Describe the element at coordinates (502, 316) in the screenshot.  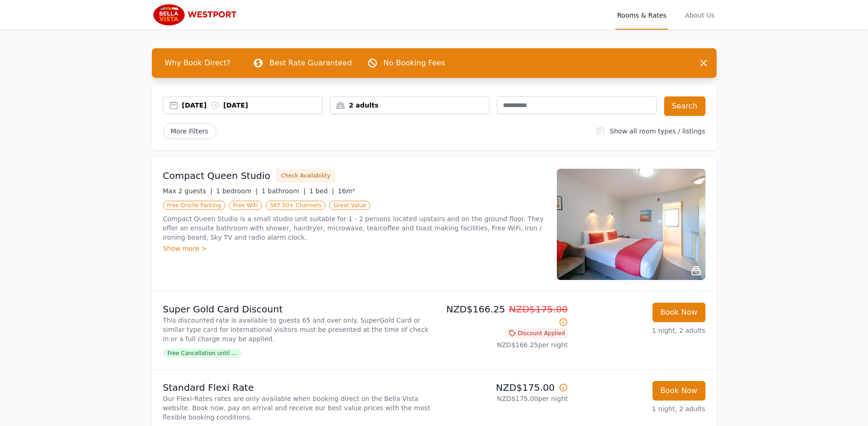
I see `p: NZD$166.25` at that location.